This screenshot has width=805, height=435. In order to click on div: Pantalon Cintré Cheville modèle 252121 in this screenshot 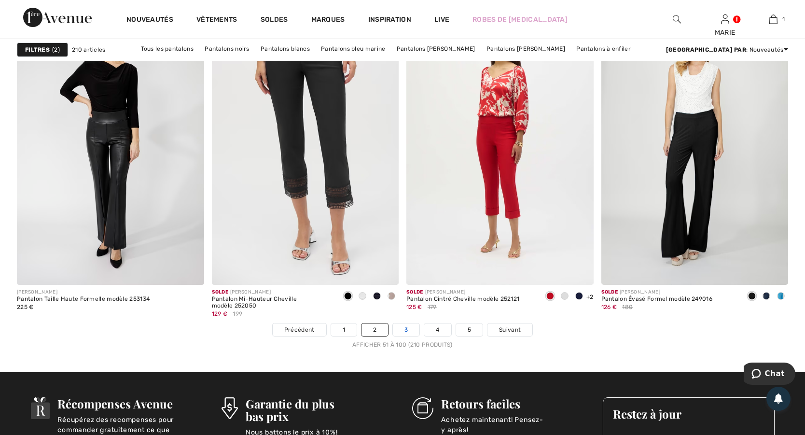, I will do `click(463, 299)`.